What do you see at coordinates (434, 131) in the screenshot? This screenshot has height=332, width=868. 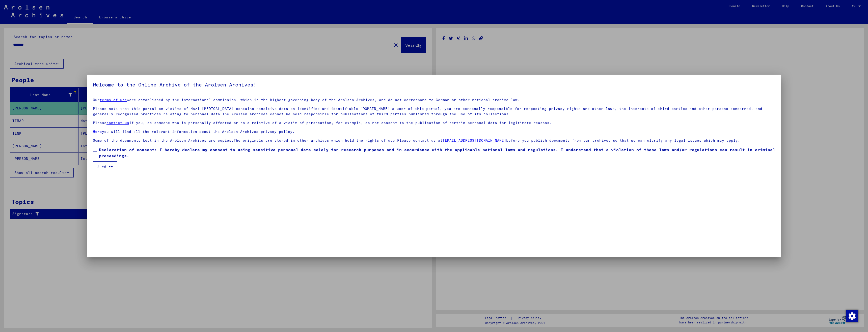 I see `p: you will find all the relevant information about the Arolsen Archives privacy policy.` at bounding box center [434, 131].